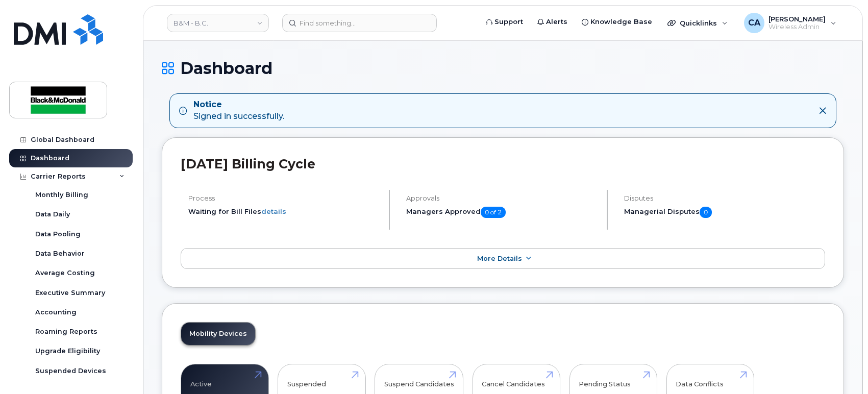 The height and width of the screenshot is (394, 868). Describe the element at coordinates (273, 211) in the screenshot. I see `a: details` at that location.